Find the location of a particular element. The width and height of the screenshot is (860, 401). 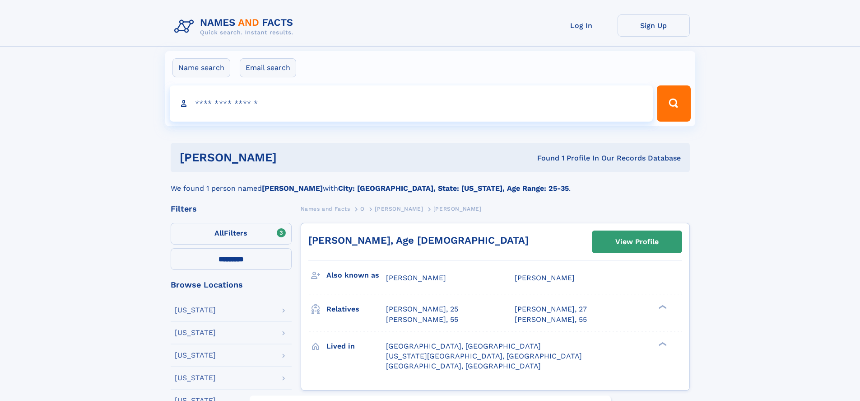

div: We found 1 person named with . is located at coordinates (430, 183).